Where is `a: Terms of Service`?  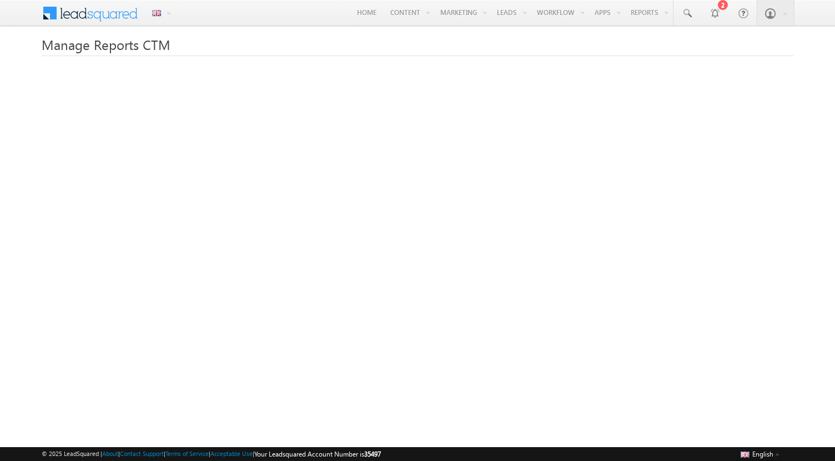
a: Terms of Service is located at coordinates (187, 453).